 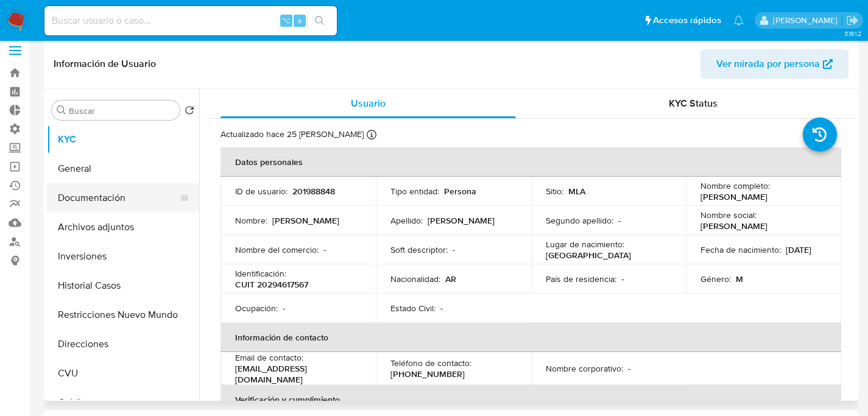 I want to click on p: Fecha de nacimiento :, so click(x=740, y=250).